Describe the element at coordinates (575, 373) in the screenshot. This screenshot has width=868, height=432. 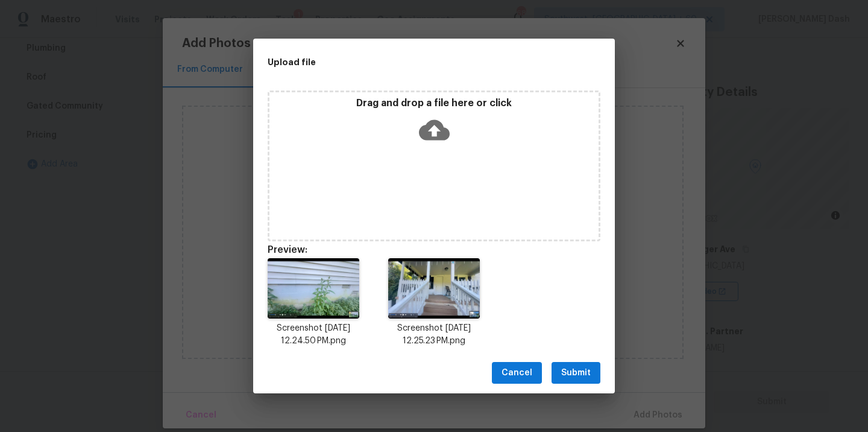
I see `span: Submit` at that location.